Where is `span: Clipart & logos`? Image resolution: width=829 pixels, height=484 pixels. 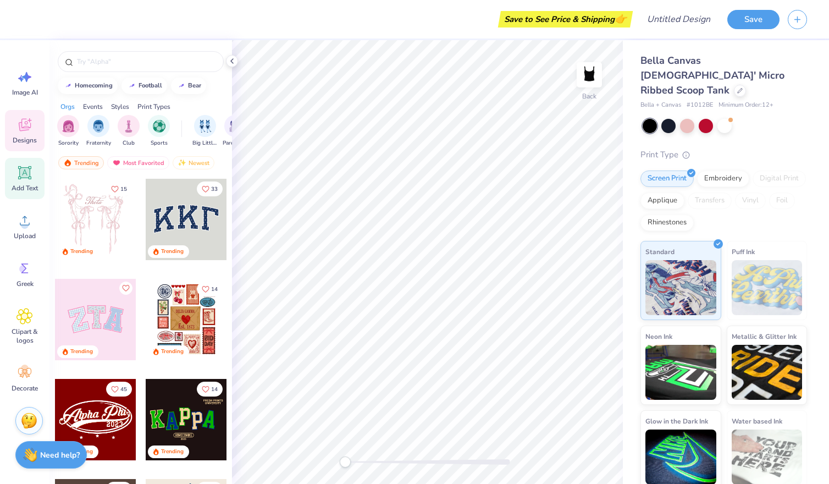
span: Clipart & logos is located at coordinates (25, 336).